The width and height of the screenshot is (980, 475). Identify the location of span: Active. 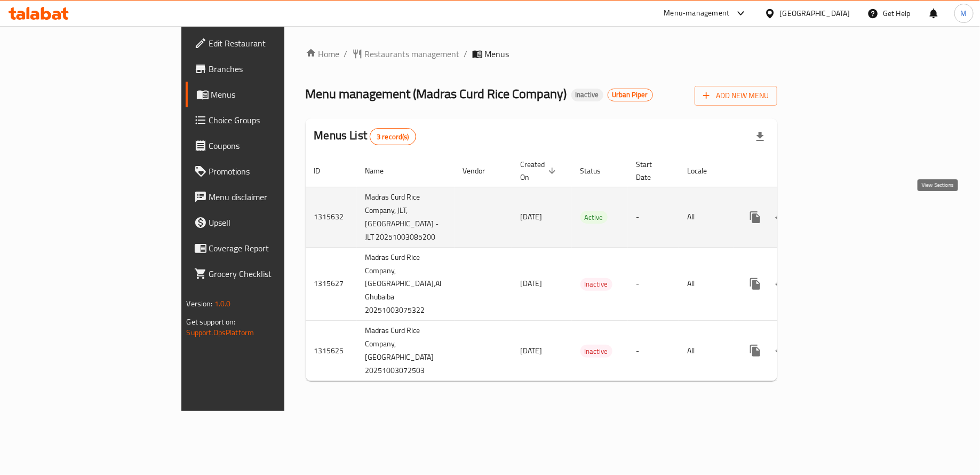
(593, 217).